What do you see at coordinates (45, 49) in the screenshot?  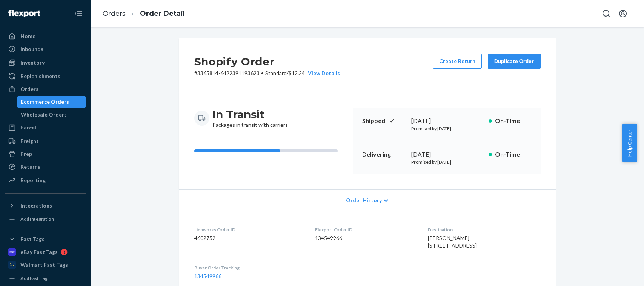 I see `a: Inbounds` at bounding box center [45, 49].